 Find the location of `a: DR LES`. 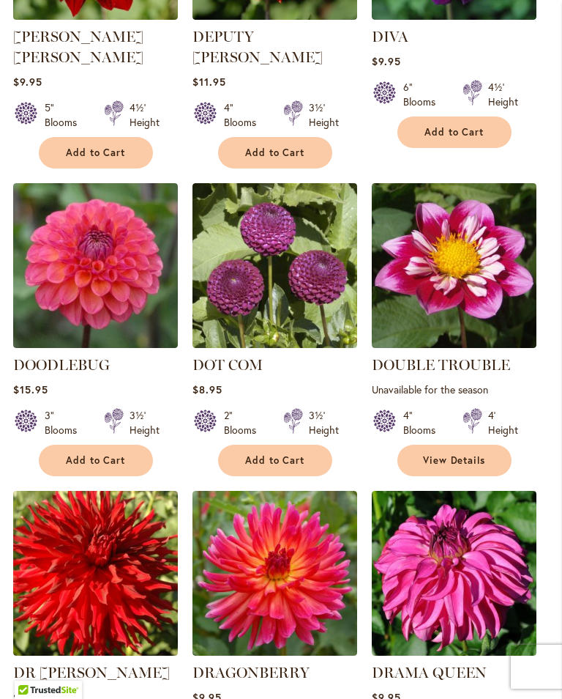

a: DR LES is located at coordinates (95, 651).